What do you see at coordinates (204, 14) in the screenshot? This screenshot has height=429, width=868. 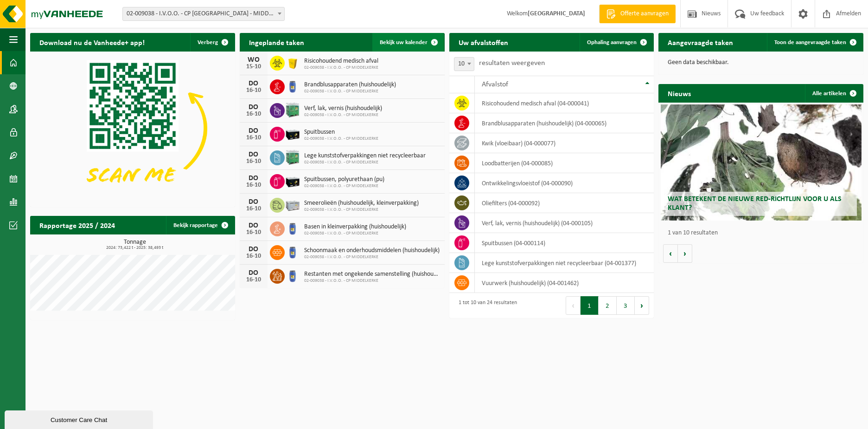 I see `span: 02-009038 - I.V.O.O. - CP MIDDELKERKE - MIDDELKERKE` at bounding box center [204, 14].